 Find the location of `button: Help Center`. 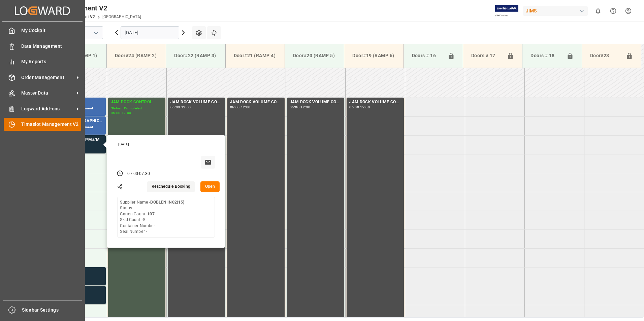

button: Help Center is located at coordinates (613, 11).